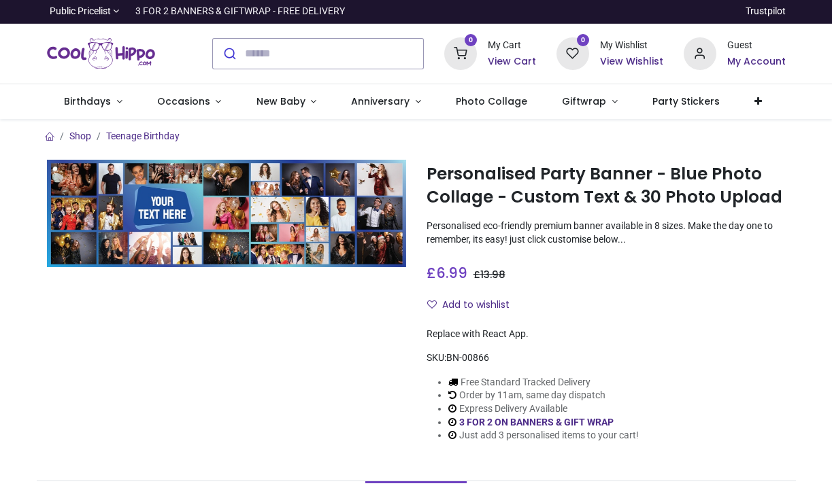  I want to click on div: My Wishlist, so click(631, 46).